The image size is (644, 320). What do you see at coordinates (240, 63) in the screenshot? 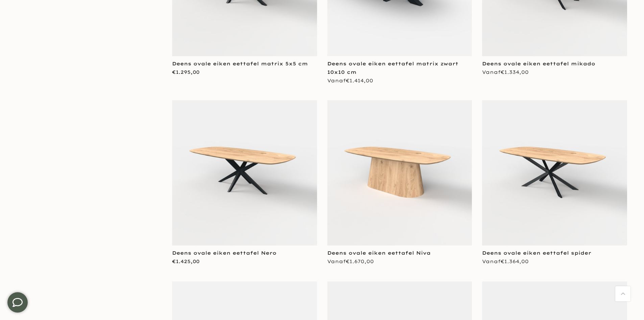
I see `a: Deens ovale eiken eettafel matrix 5x5 cm` at bounding box center [240, 63].